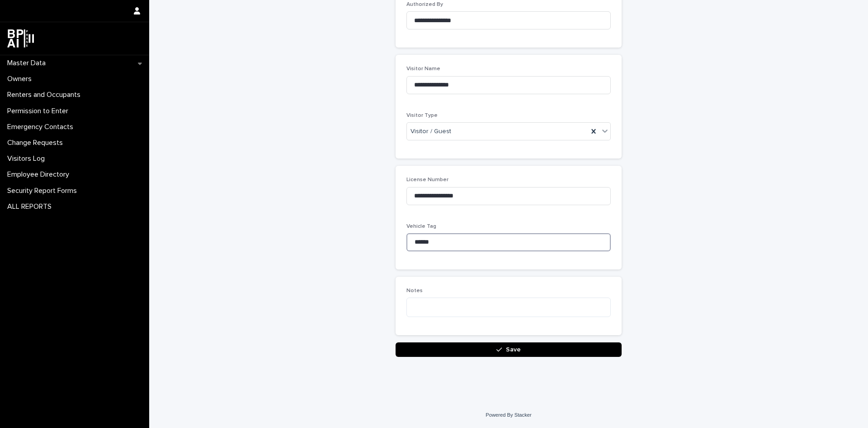  What do you see at coordinates (428, 180) in the screenshot?
I see `span: License Number` at bounding box center [428, 180].